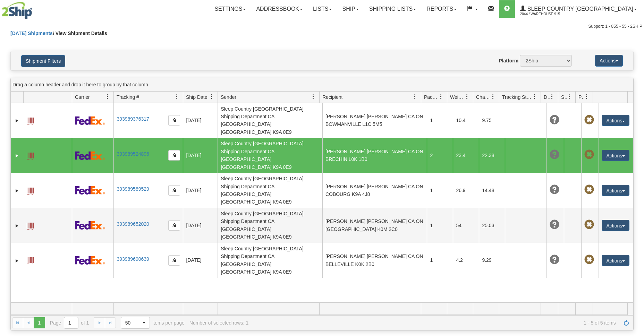 This screenshot has width=644, height=336. What do you see at coordinates (440, 155) in the screenshot?
I see `td: 2` at bounding box center [440, 155].